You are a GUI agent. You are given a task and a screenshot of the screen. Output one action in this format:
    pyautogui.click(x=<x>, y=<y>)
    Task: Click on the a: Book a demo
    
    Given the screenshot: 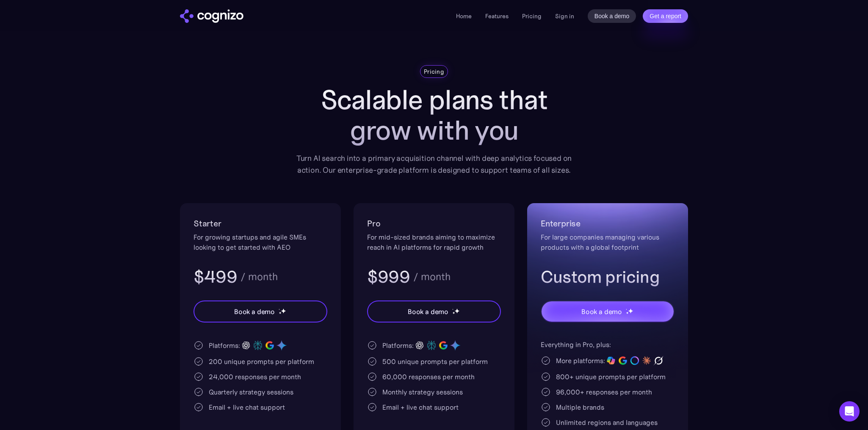 What is the action you would take?
    pyautogui.click(x=612, y=16)
    